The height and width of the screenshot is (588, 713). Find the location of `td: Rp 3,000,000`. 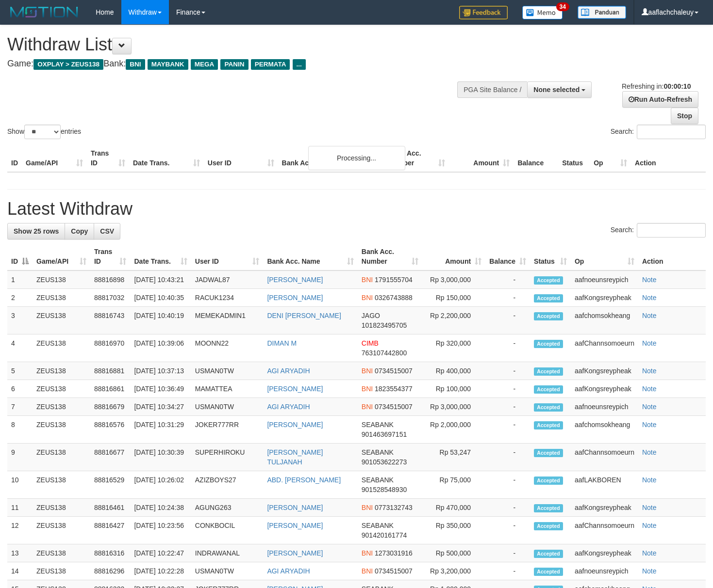

td: Rp 3,000,000 is located at coordinates (454, 407).